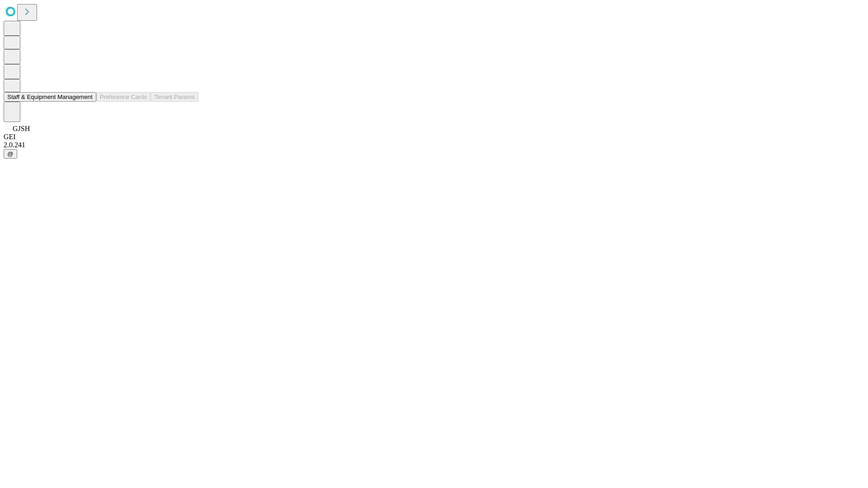  What do you see at coordinates (434, 137) in the screenshot?
I see `div: GEI` at bounding box center [434, 137].